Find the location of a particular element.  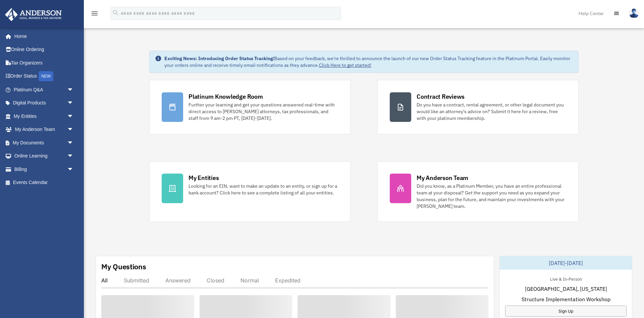

img: User Pic is located at coordinates (634, 13).